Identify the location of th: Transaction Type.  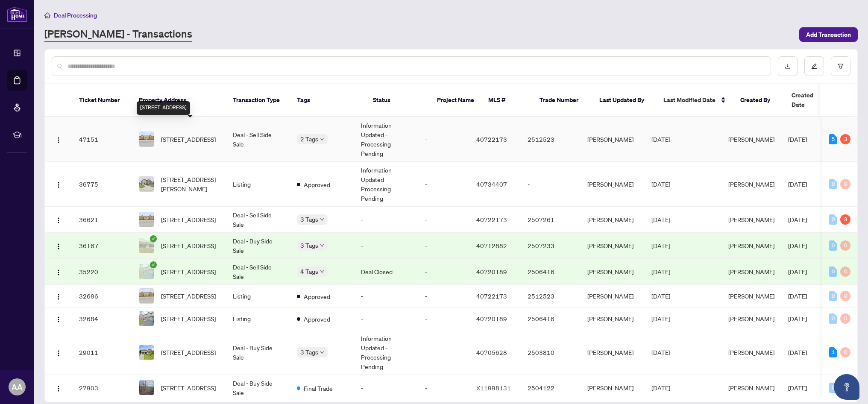
(258, 100).